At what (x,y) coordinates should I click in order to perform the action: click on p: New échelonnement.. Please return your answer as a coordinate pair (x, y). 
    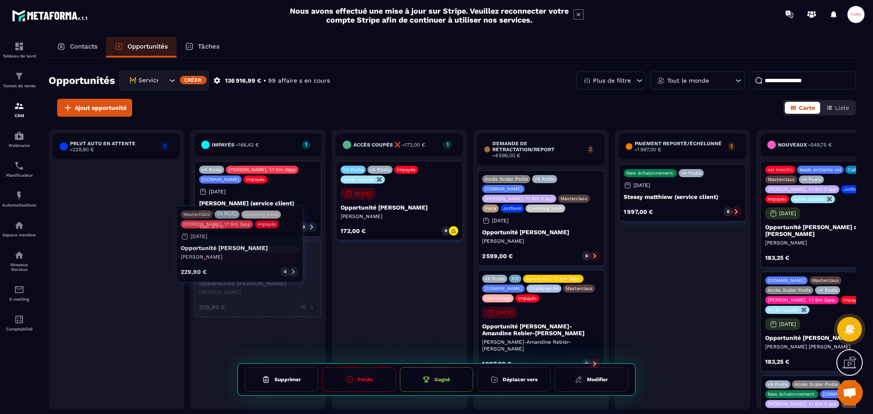
    Looking at the image, I should click on (650, 173).